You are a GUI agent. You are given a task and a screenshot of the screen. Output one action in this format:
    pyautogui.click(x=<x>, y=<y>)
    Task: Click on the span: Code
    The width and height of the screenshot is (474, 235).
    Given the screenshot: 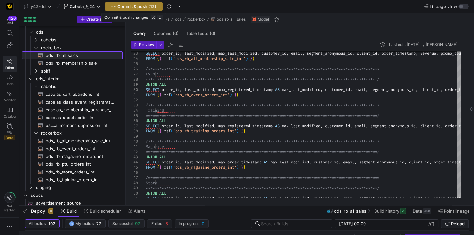 What is the action you would take?
    pyautogui.click(x=9, y=84)
    